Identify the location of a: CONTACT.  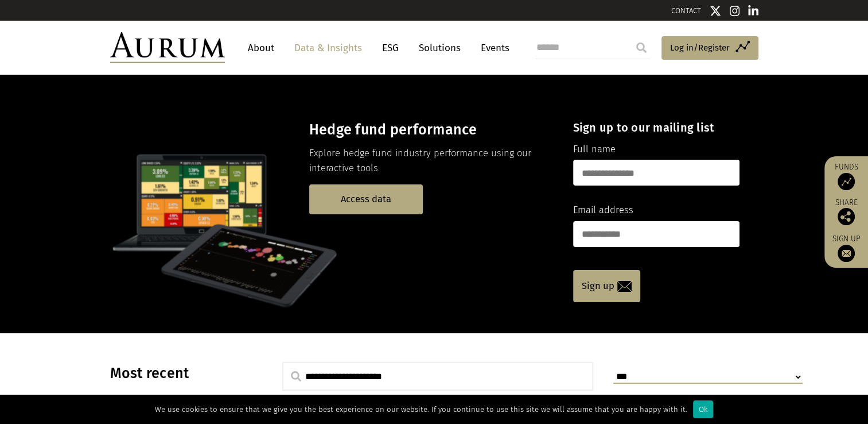
(686, 11).